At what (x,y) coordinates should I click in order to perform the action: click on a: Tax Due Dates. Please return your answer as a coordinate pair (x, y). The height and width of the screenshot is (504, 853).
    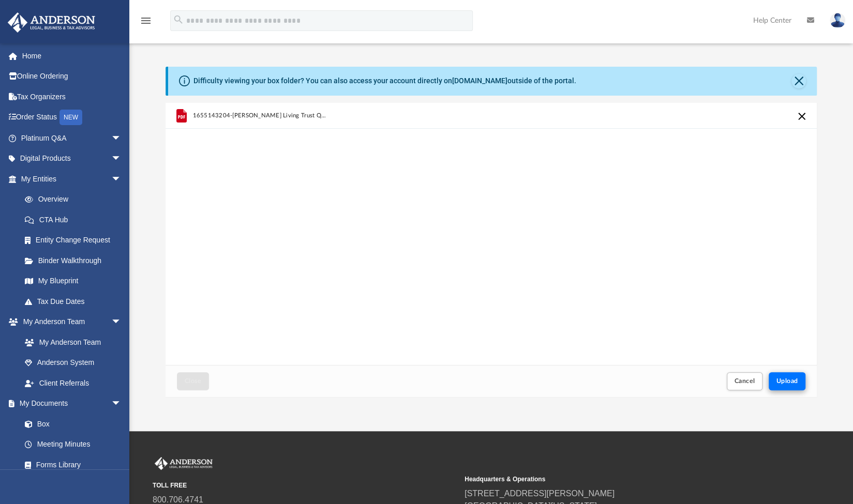
    Looking at the image, I should click on (76, 302).